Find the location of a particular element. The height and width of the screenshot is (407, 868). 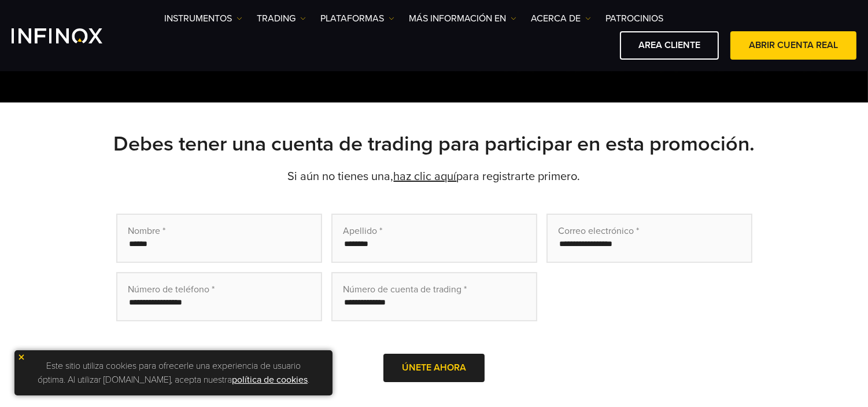

p: Si aún no tienes una, para registrarte primero. is located at coordinates (434, 176).